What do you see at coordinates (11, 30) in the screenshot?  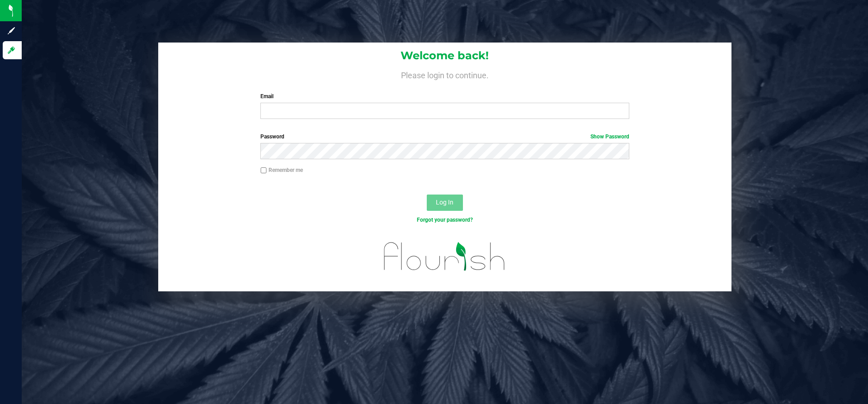 I see `inline-svg: Sign up` at bounding box center [11, 30].